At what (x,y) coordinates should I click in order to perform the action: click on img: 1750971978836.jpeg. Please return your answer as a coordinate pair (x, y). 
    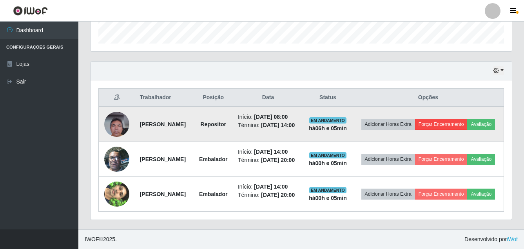
    Looking at the image, I should click on (117, 194).